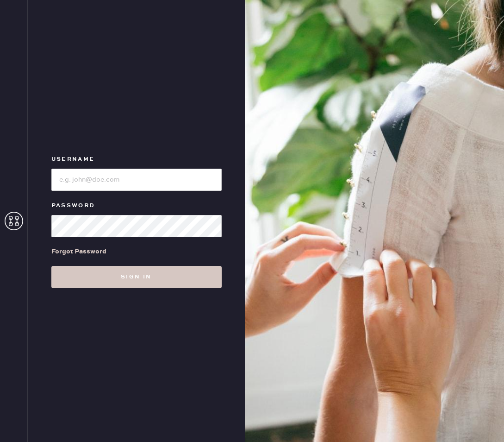  Describe the element at coordinates (137, 180) in the screenshot. I see `input: e.g. john@doe.com` at that location.